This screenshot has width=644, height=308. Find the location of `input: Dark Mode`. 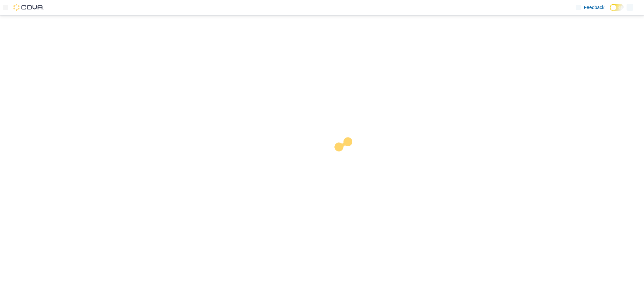

input: Dark Mode is located at coordinates (617, 7).